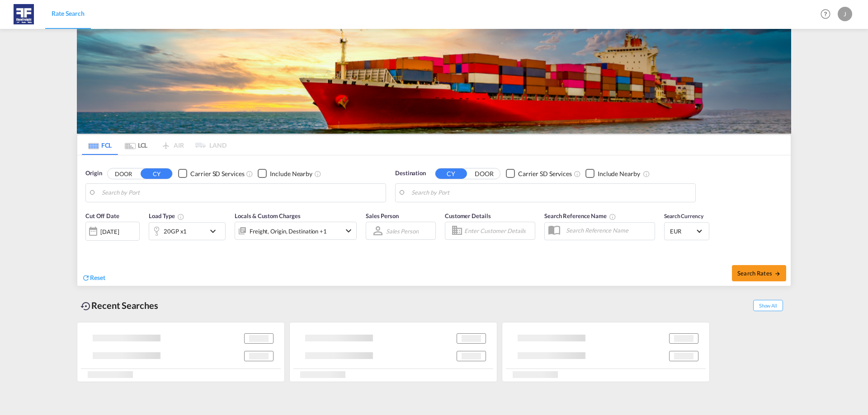  What do you see at coordinates (759, 273) in the screenshot?
I see `span: Search Rates` at bounding box center [759, 273].